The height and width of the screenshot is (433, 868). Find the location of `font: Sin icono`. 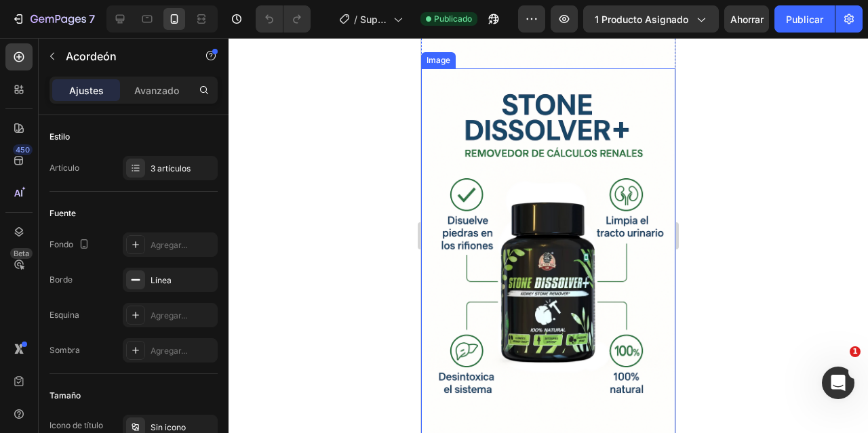

font: Sin icono is located at coordinates (168, 427).